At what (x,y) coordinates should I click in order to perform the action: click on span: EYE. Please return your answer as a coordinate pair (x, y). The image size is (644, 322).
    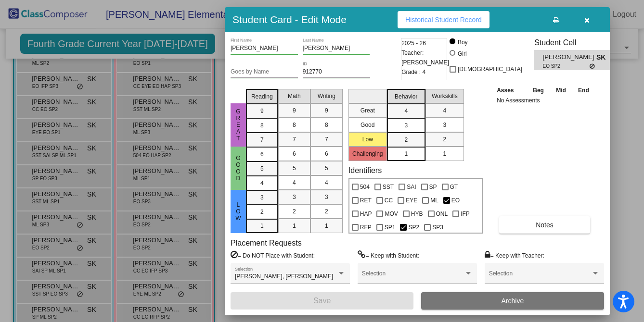
    Looking at the image, I should click on (412, 200).